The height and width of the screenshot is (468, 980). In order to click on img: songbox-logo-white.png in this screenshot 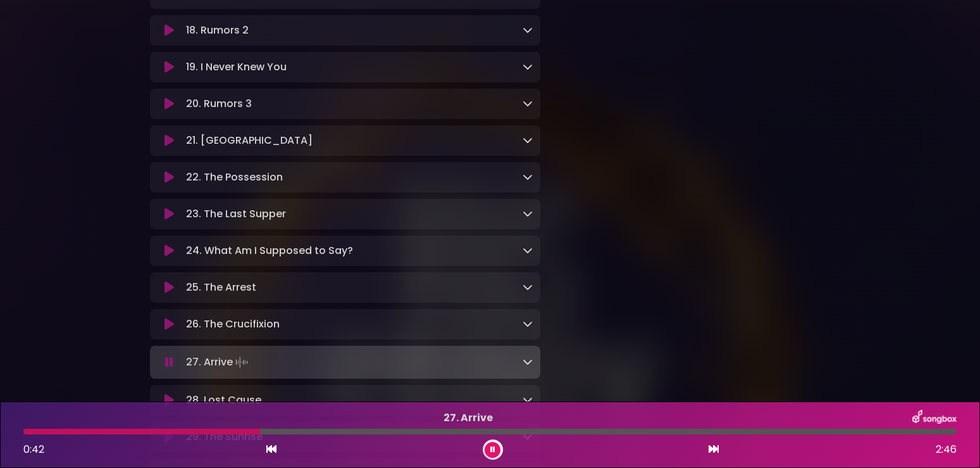, I will do `click(935, 417)`.